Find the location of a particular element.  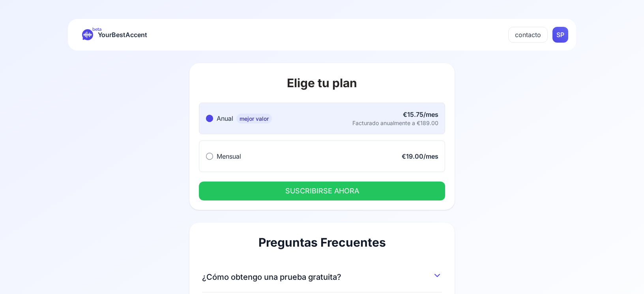

div: €15.75/mes is located at coordinates (396, 114).